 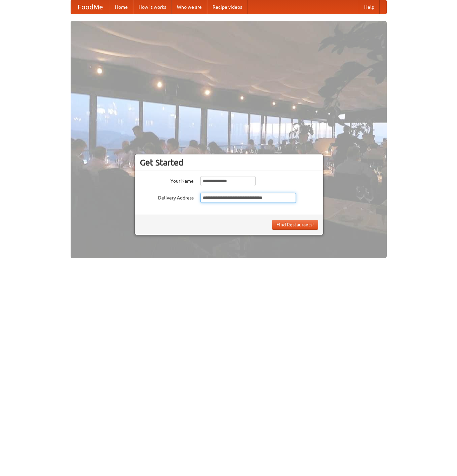 I want to click on a: Who we are, so click(x=189, y=7).